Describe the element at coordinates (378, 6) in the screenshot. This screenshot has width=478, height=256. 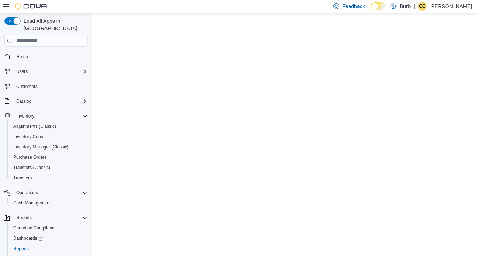
I see `input: Dark Mode` at that location.